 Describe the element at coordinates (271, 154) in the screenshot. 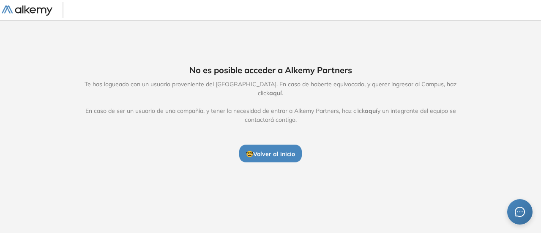

I see `span: 🤓 Volver al inicio` at that location.